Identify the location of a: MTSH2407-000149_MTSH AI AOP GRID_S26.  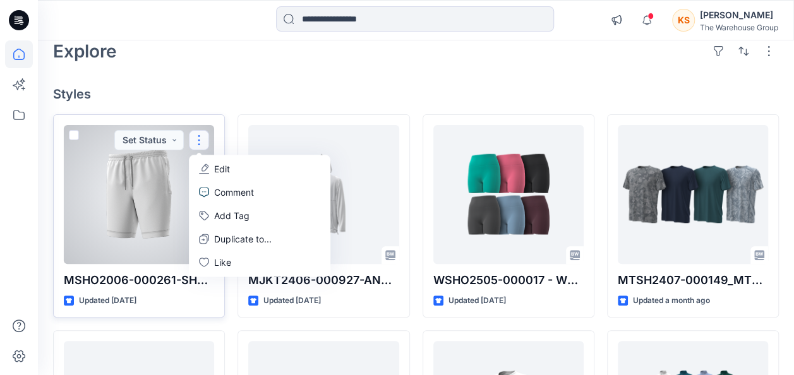
(693, 195).